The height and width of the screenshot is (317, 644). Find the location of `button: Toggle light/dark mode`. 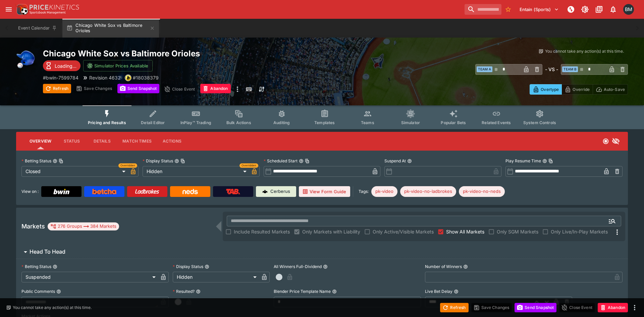

button: Toggle light/dark mode is located at coordinates (585, 9).